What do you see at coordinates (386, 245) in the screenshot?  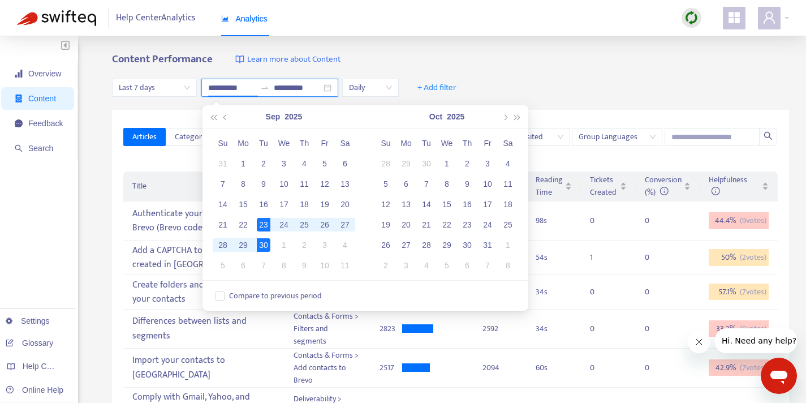 I see `div: 26` at bounding box center [386, 245].